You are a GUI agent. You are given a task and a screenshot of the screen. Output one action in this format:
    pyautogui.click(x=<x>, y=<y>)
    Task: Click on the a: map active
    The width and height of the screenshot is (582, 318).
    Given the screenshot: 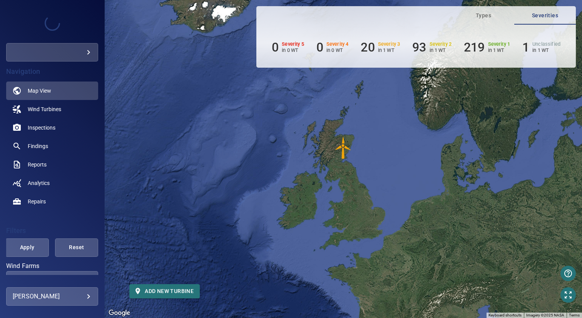 What is the action you would take?
    pyautogui.click(x=52, y=91)
    